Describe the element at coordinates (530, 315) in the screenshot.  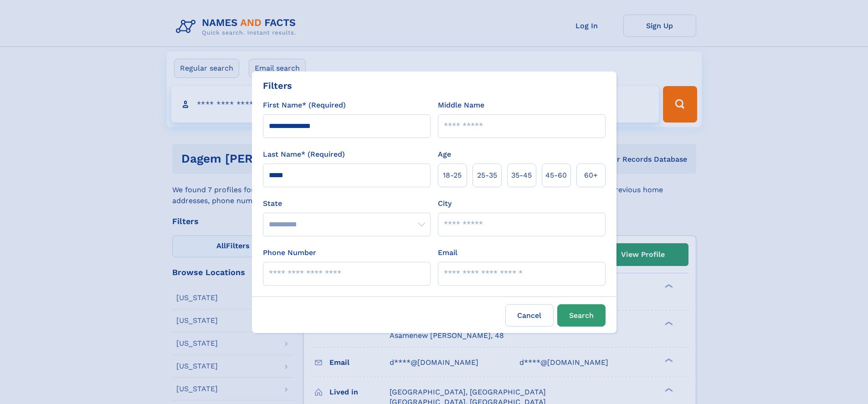
I see `label: Cancel` at that location.